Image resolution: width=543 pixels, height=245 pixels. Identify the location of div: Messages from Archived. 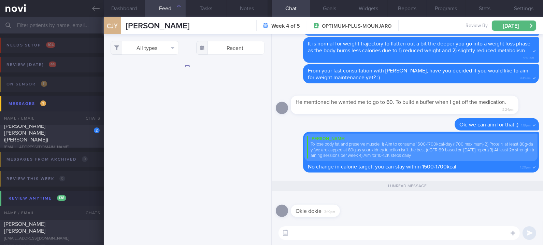
(47, 159).